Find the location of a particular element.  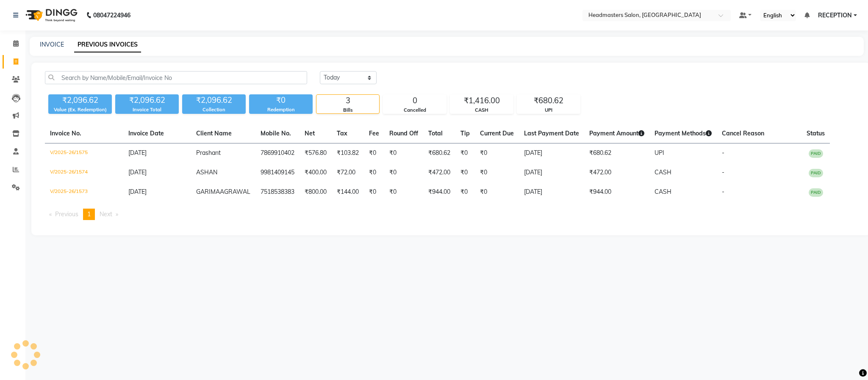

a: INVOICE is located at coordinates (51, 44).